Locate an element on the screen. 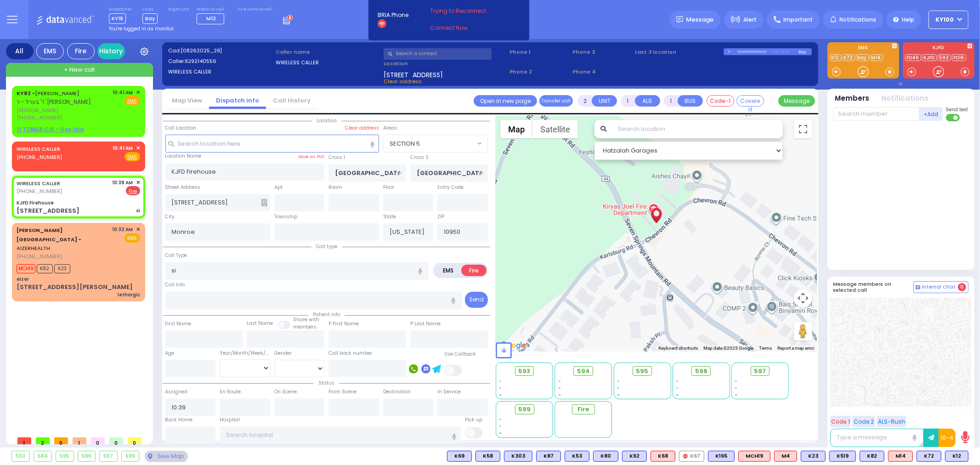  button: Internal Chat 0 is located at coordinates (941, 287).